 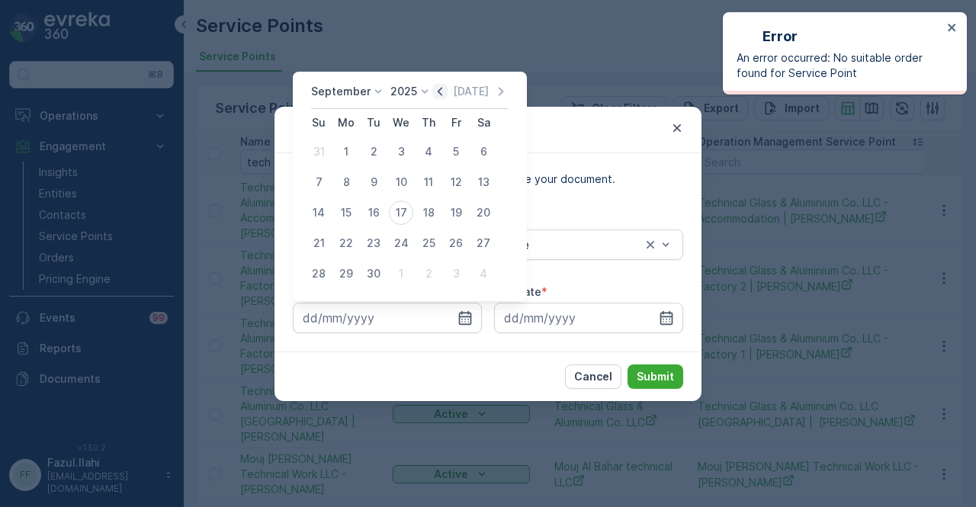 I want to click on div: 19, so click(x=456, y=213).